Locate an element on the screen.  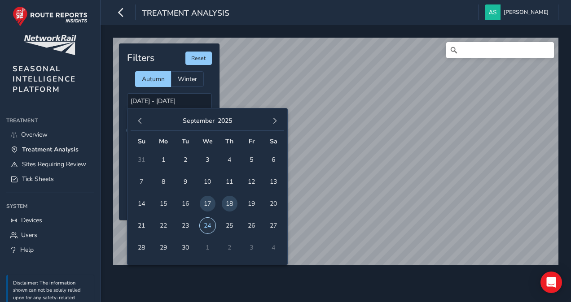
span: 23 is located at coordinates (185, 226).